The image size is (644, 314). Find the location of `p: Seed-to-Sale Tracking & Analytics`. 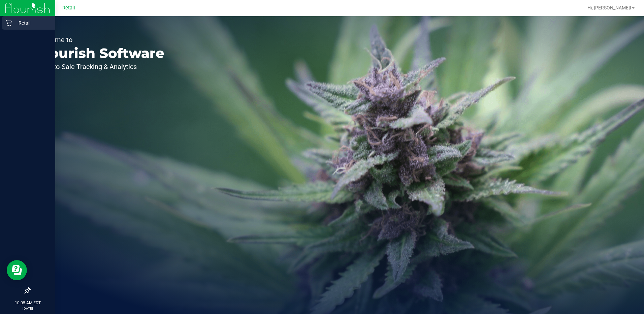

p: Seed-to-Sale Tracking & Analytics is located at coordinates (101, 67).